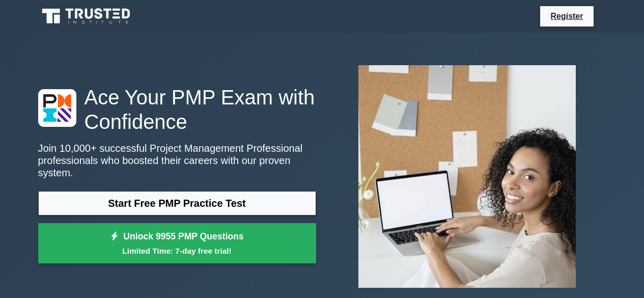 This screenshot has height=298, width=644. I want to click on a: Start Free PMP Practice Test, so click(177, 203).